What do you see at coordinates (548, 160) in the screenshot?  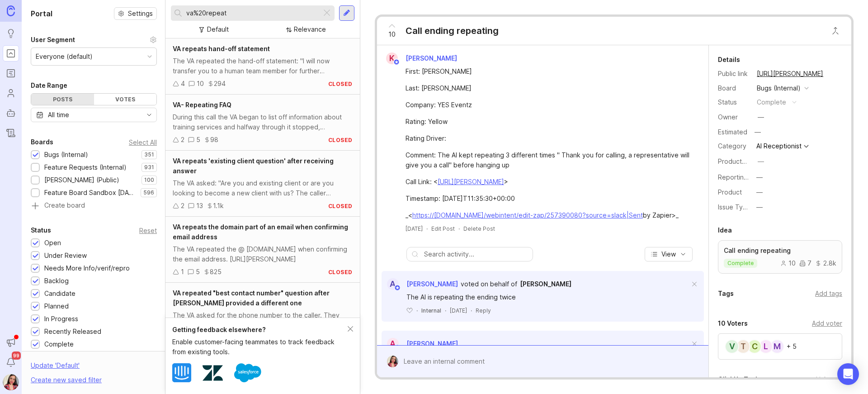 I see `div: Comment: The AI kept repeating 3 different times " Thank you for calling, a representative will g...` at bounding box center [548, 160].